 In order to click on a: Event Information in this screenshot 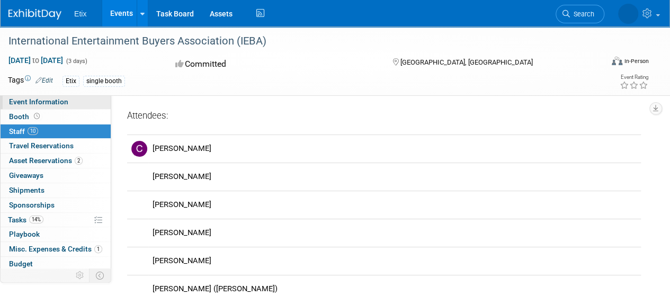, I will do `click(56, 102)`.